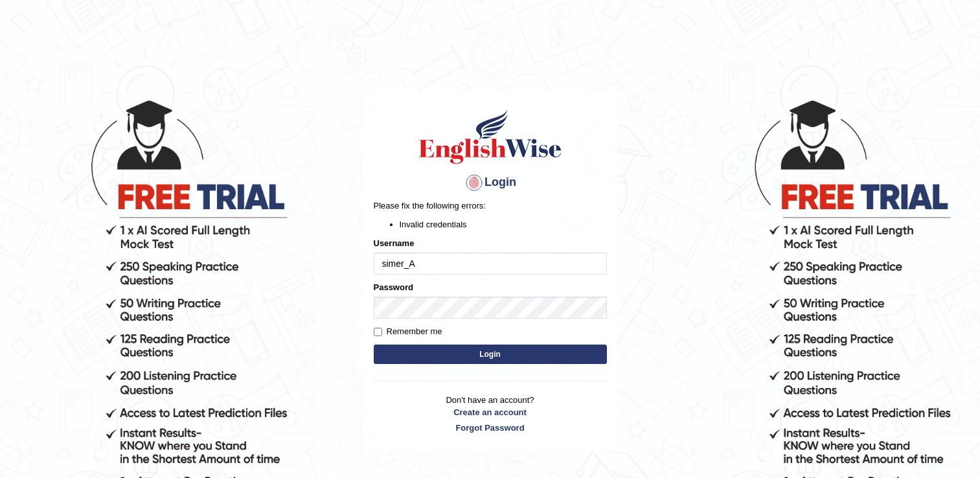  What do you see at coordinates (490, 205) in the screenshot?
I see `p: Please fix the following errors:` at bounding box center [490, 205].